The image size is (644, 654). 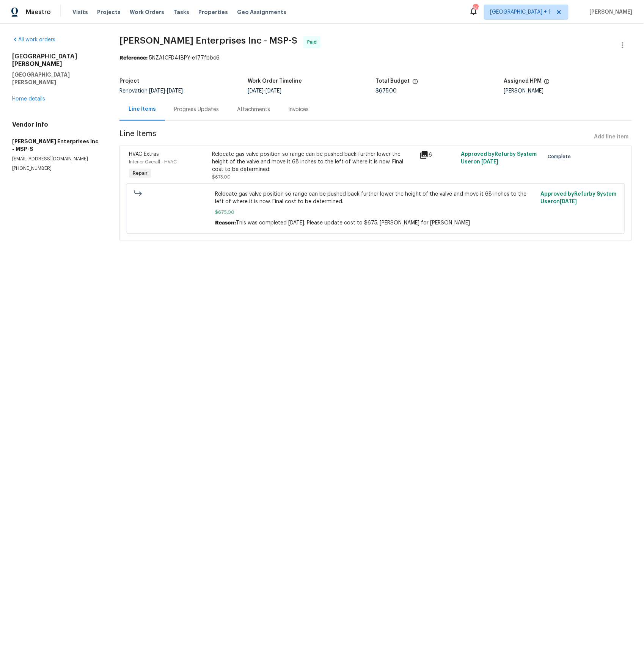 I want to click on h4: Vendor Info, so click(x=57, y=125).